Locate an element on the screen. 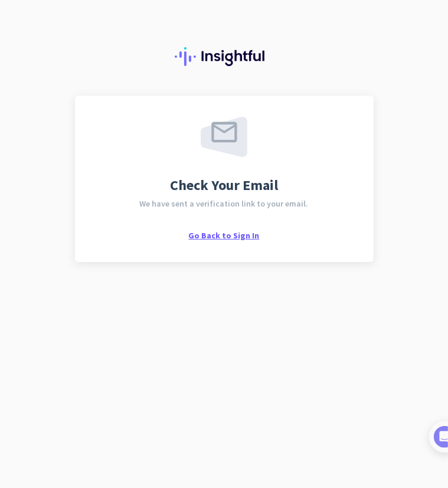 The image size is (448, 488). img: Insightful is located at coordinates (224, 57).